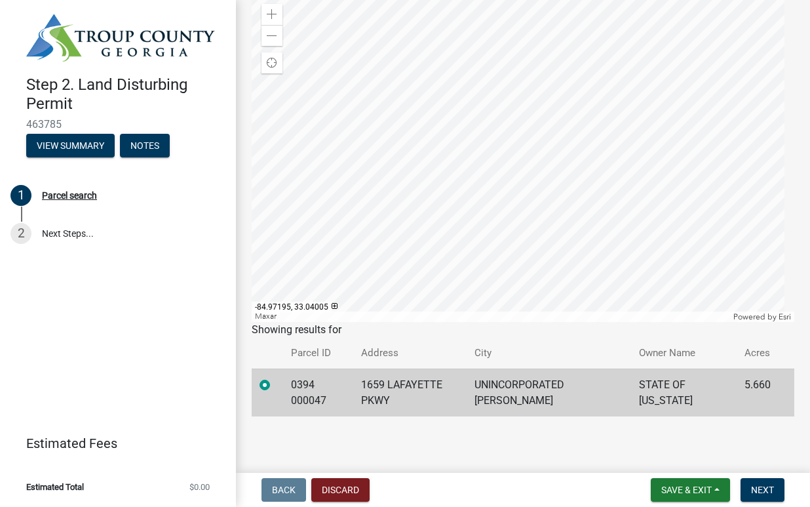 The width and height of the screenshot is (810, 507). Describe the element at coordinates (684, 353) in the screenshot. I see `th: Owner Name` at that location.